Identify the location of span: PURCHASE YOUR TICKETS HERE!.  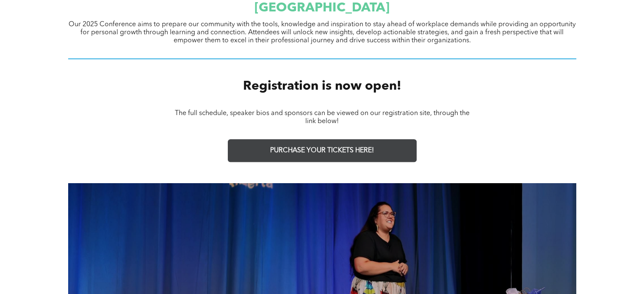
(322, 151).